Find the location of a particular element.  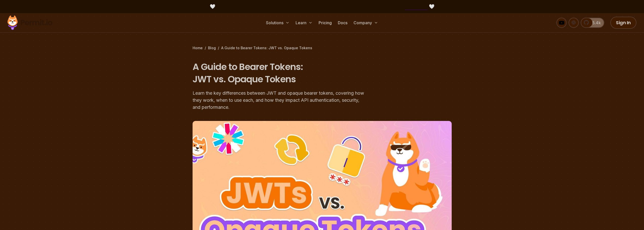

a: Docs is located at coordinates (342, 23).